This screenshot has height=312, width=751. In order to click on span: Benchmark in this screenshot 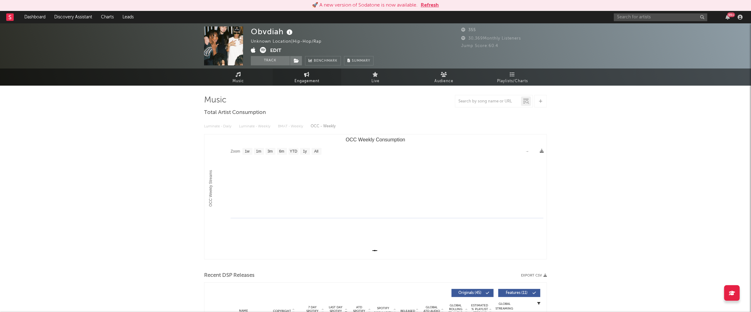, I will do `click(326, 61)`.